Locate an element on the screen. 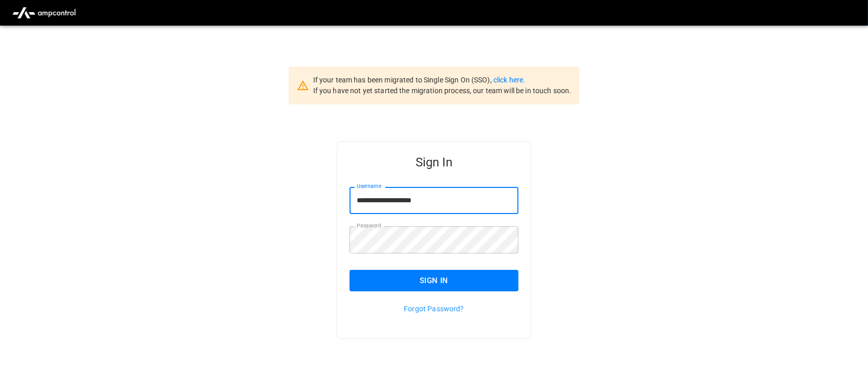 This screenshot has width=868, height=383. label: Password is located at coordinates (369, 225).